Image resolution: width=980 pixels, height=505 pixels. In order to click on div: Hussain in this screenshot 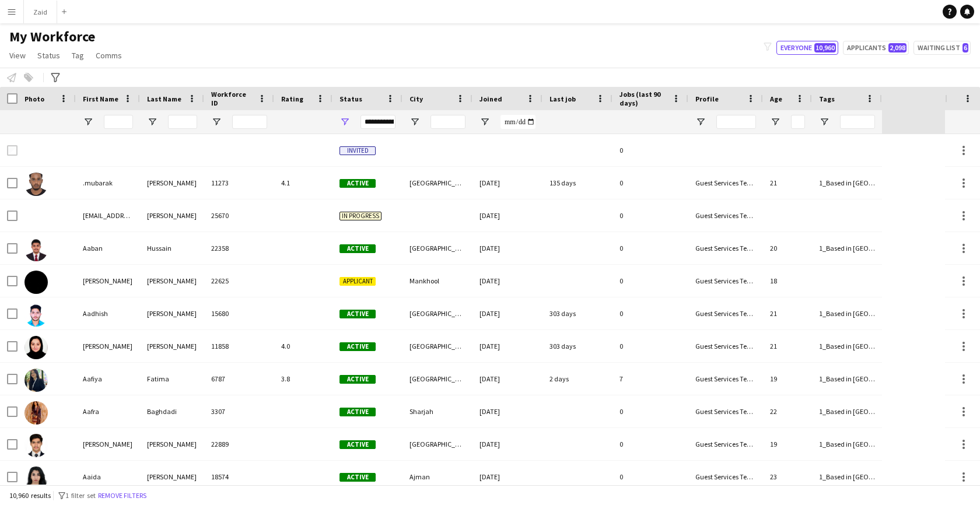, I will do `click(172, 248)`.